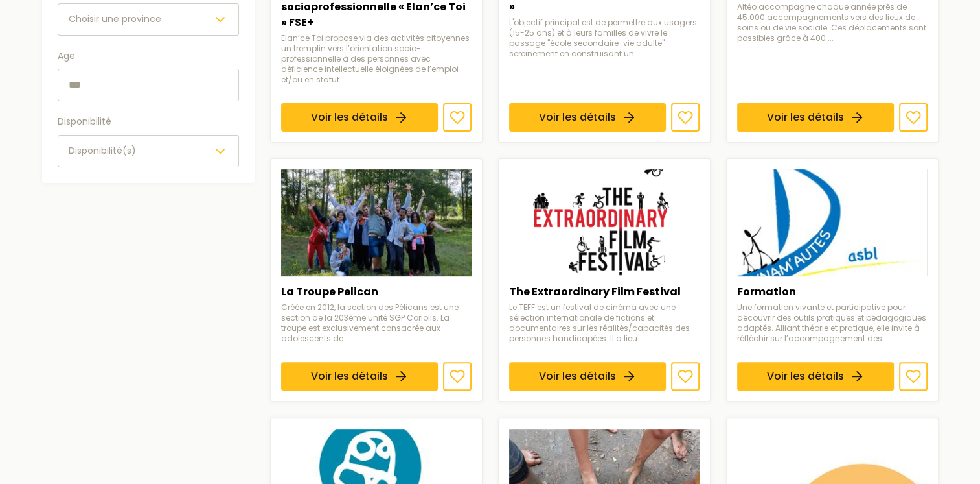 The width and height of the screenshot is (980, 484). I want to click on span: Choisir une province, so click(115, 19).